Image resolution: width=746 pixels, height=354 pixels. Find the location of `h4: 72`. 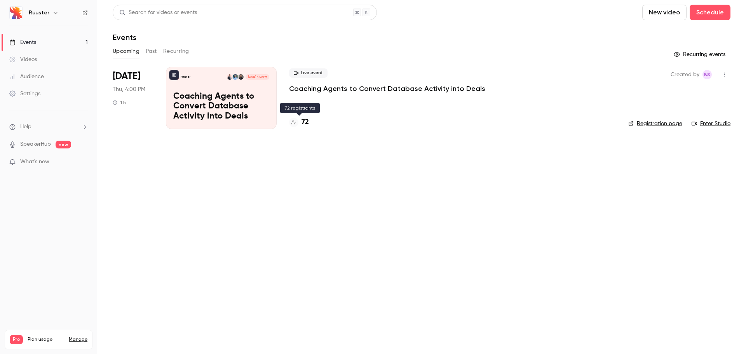

h4: 72 is located at coordinates (305, 122).